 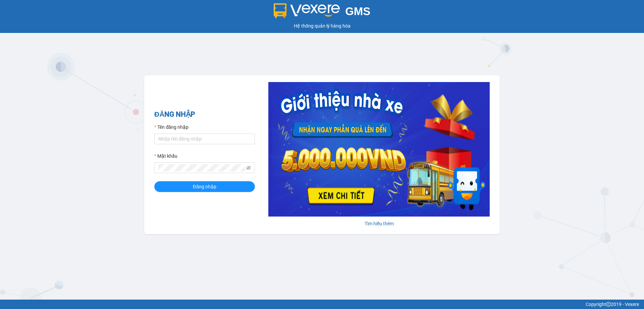 I want to click on h2: ĐĂNG NHẬP, so click(x=205, y=114).